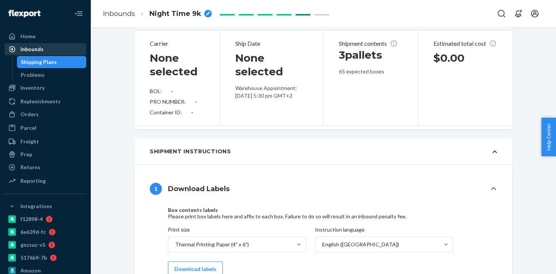 The image size is (556, 274). Describe the element at coordinates (79, 14) in the screenshot. I see `button: Close Navigation` at that location.